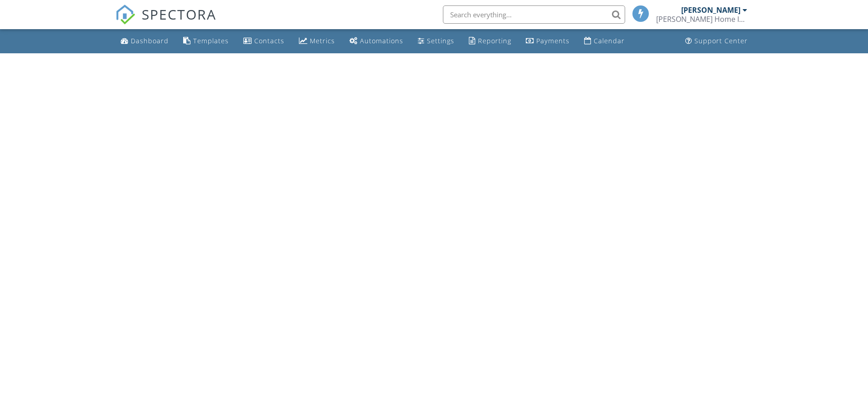  Describe the element at coordinates (716, 41) in the screenshot. I see `a: Support Center` at that location.